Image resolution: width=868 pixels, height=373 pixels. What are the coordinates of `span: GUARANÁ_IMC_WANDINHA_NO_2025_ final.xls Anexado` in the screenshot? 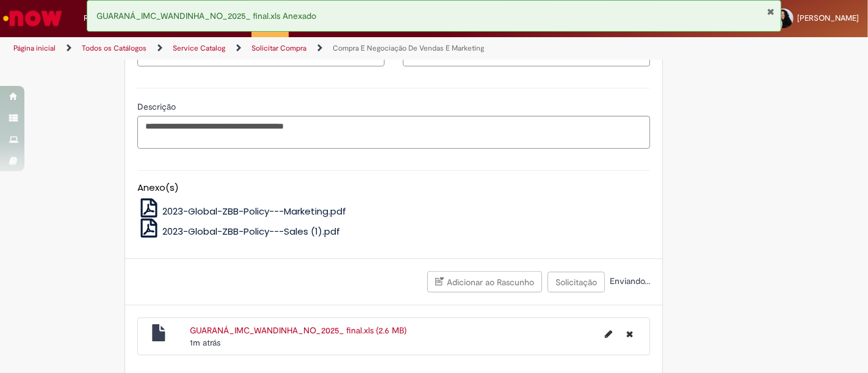 It's located at (207, 16).